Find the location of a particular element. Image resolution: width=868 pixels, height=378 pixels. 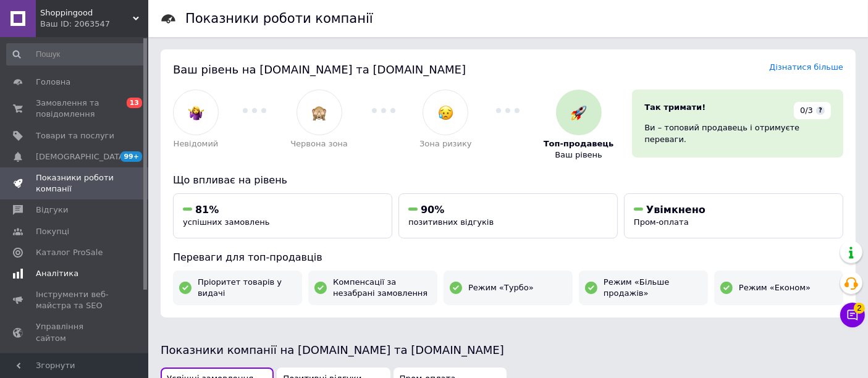

div: Ваш ID: 2063547 is located at coordinates (94, 24).